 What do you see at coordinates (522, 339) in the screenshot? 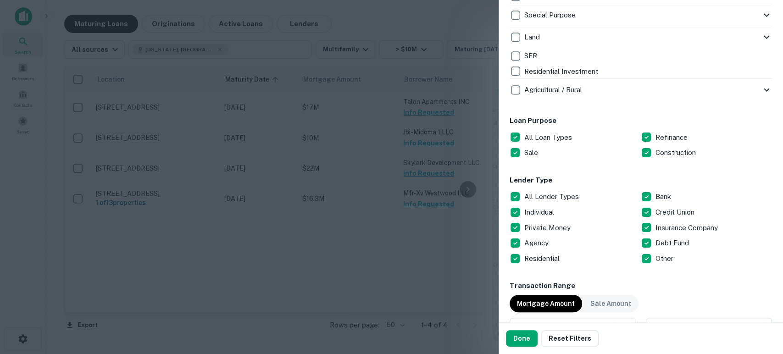
I see `button: Done` at bounding box center [522, 339].